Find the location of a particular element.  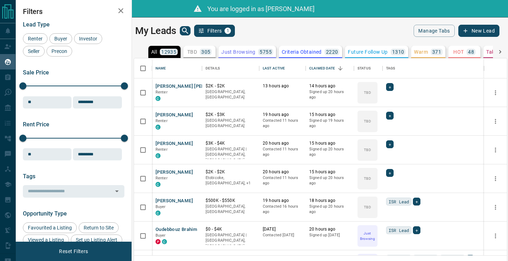

span: Tags is located at coordinates (29, 176).